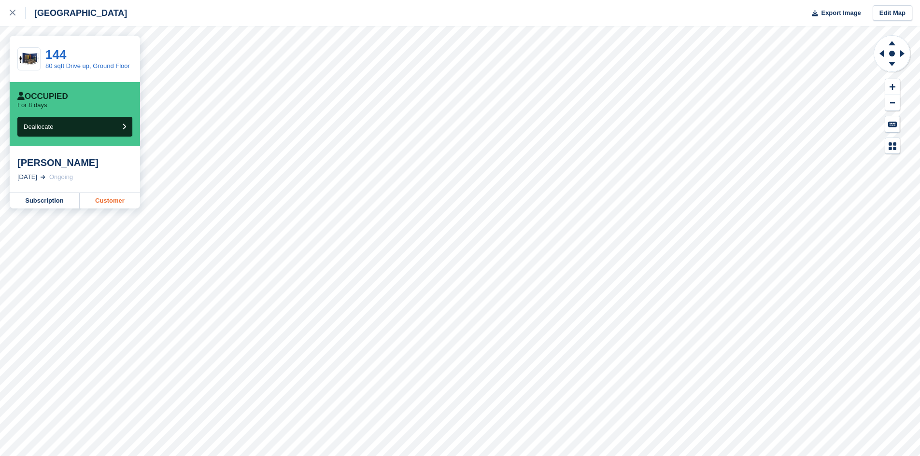  What do you see at coordinates (75, 126) in the screenshot?
I see `button: Deallocate` at bounding box center [75, 126].